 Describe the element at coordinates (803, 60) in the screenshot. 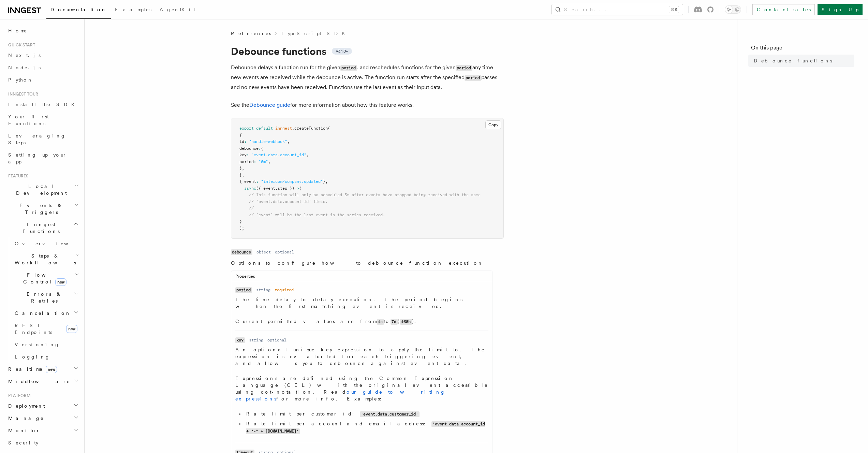

I see `a: Debounce functions` at that location.